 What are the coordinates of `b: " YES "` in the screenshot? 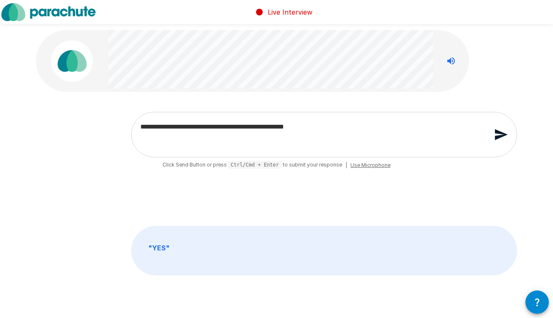 It's located at (159, 248).